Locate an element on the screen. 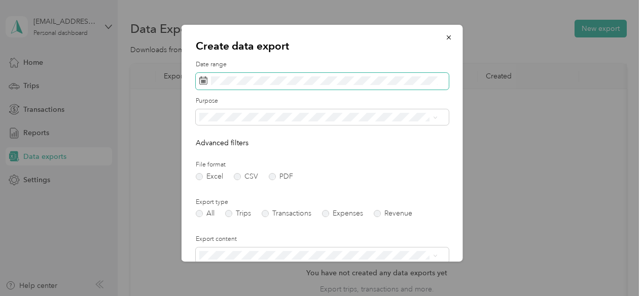 The height and width of the screenshot is (296, 644). label: Expenses is located at coordinates (342, 213).